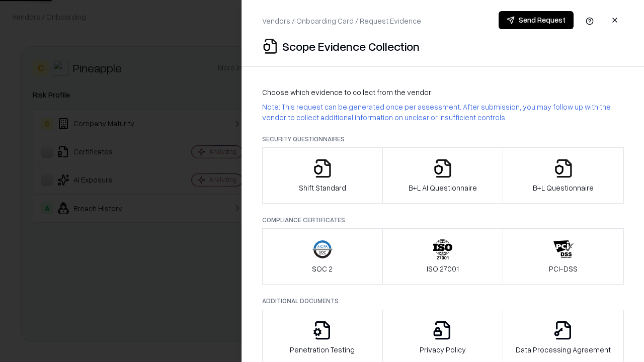 The image size is (644, 362). Describe the element at coordinates (442, 139) in the screenshot. I see `p: Security Questionnaires` at that location.